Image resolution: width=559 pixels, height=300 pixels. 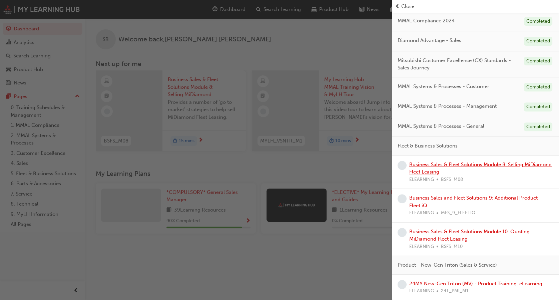 What do you see at coordinates (481, 168) in the screenshot?
I see `a: Business Sales & Fleet Solutions Module 8: Selling MiDiamond Fleet Leasing` at bounding box center [481, 168].